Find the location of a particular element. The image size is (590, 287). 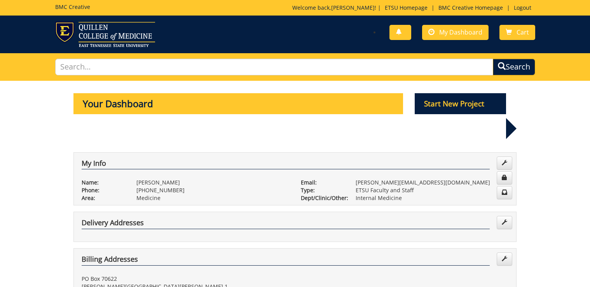

p: Your Dashboard is located at coordinates (238, 104).